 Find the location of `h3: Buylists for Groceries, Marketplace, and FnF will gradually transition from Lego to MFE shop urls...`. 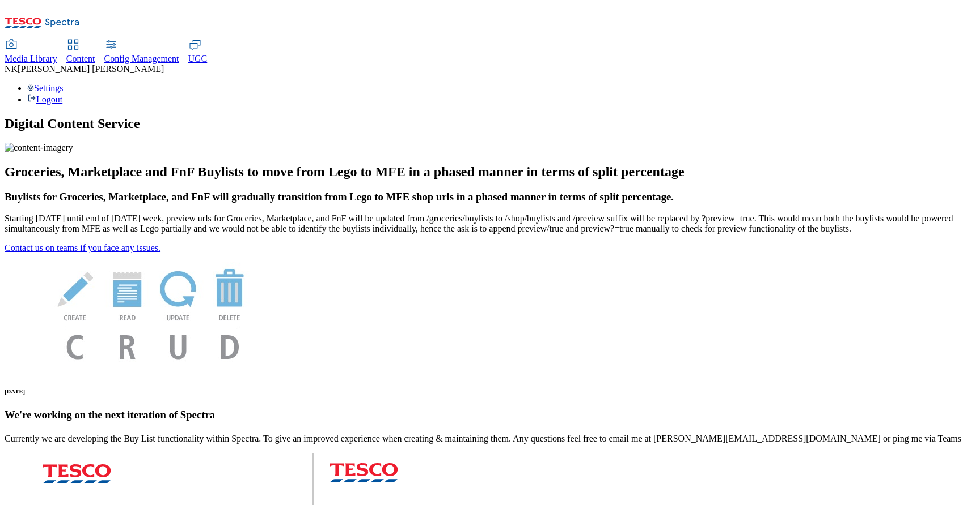

h3: Buylists for Groceries, Marketplace, and FnF will gradually transition from Lego to MFE shop urls... is located at coordinates (490, 197).